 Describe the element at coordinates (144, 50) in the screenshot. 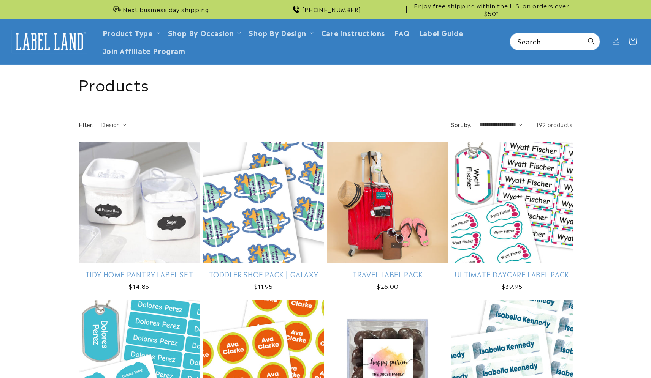

I see `a: Join Affiliate Program` at that location.